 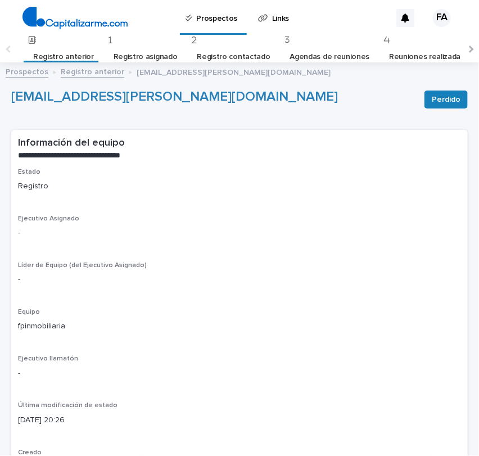 I want to click on font: Agendas de reuniones, so click(x=330, y=57).